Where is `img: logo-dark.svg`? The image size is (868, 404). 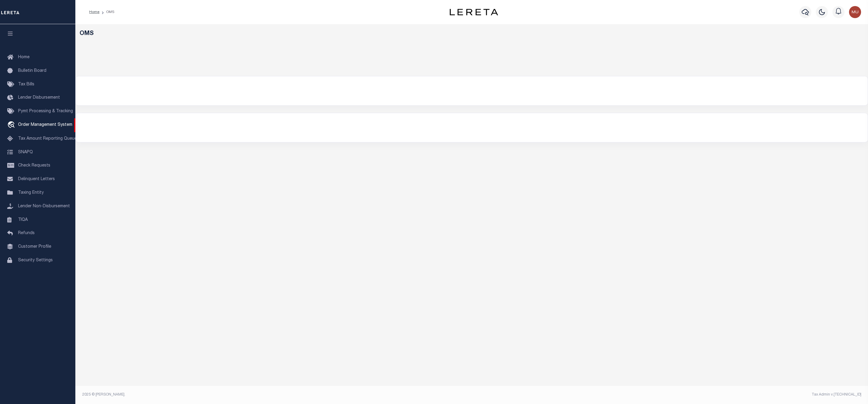
img: logo-dark.svg is located at coordinates (474, 12).